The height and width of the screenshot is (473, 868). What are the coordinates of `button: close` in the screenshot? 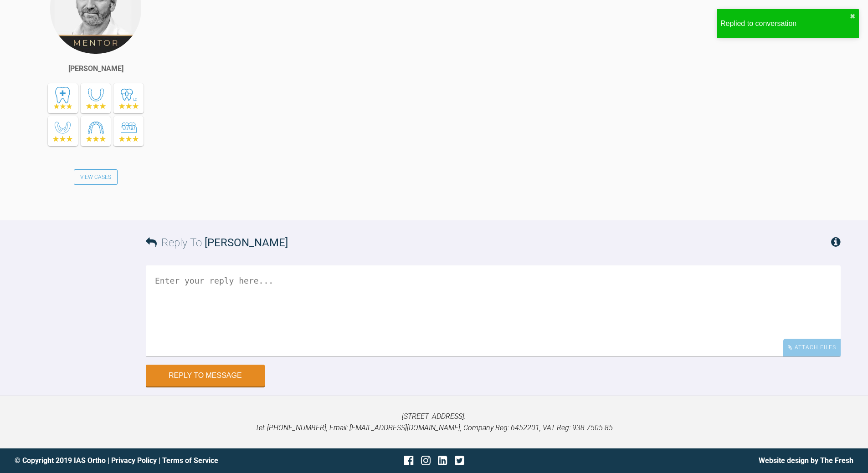 It's located at (853, 16).